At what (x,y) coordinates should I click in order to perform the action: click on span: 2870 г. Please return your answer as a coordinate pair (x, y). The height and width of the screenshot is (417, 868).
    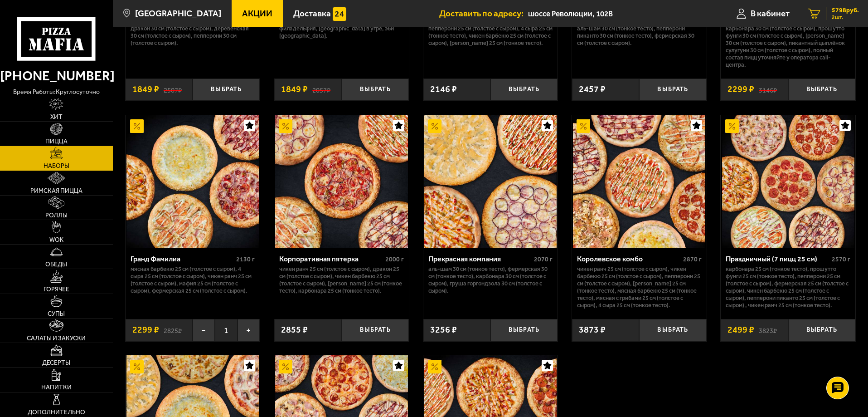
    Looking at the image, I should click on (692, 259).